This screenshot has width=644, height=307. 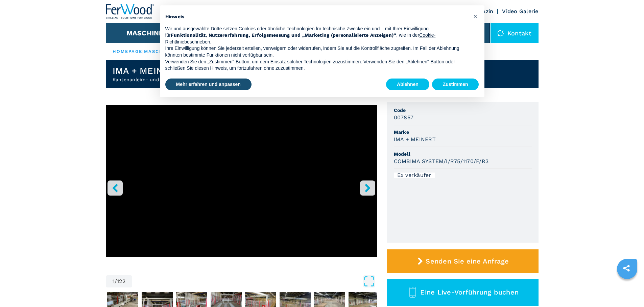 What do you see at coordinates (407, 85) in the screenshot?
I see `button: Ablehnen` at bounding box center [407, 85].